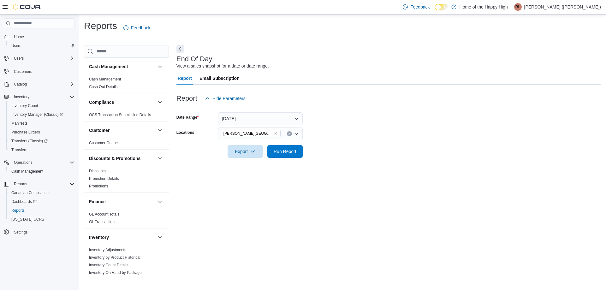  I want to click on button: Operations, so click(39, 163).